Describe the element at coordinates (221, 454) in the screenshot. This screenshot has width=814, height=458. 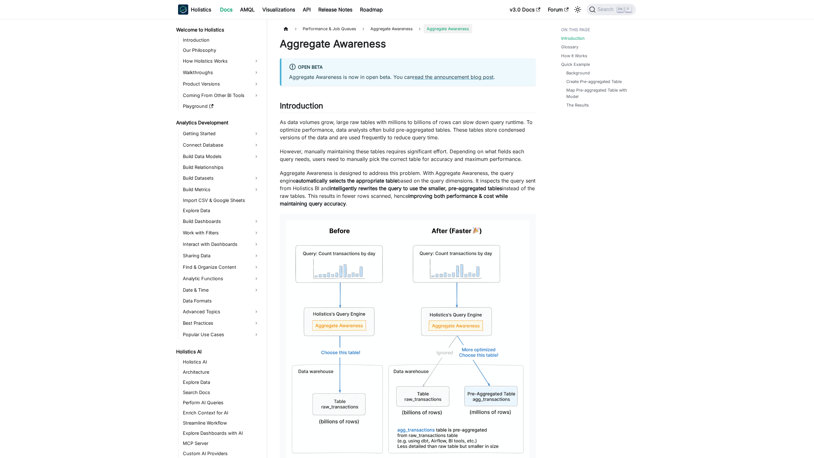
I see `a: Custom AI Providers` at that location.